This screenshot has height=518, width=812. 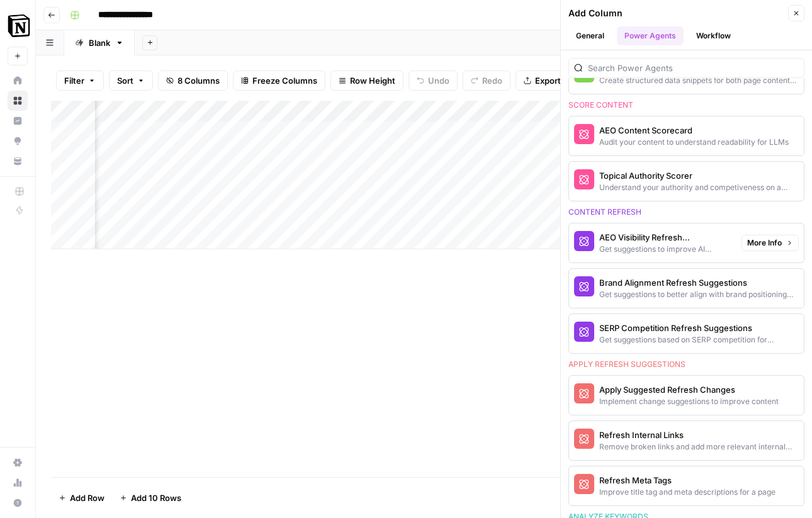 What do you see at coordinates (687, 212) in the screenshot?
I see `div: Content refresh` at bounding box center [687, 212].